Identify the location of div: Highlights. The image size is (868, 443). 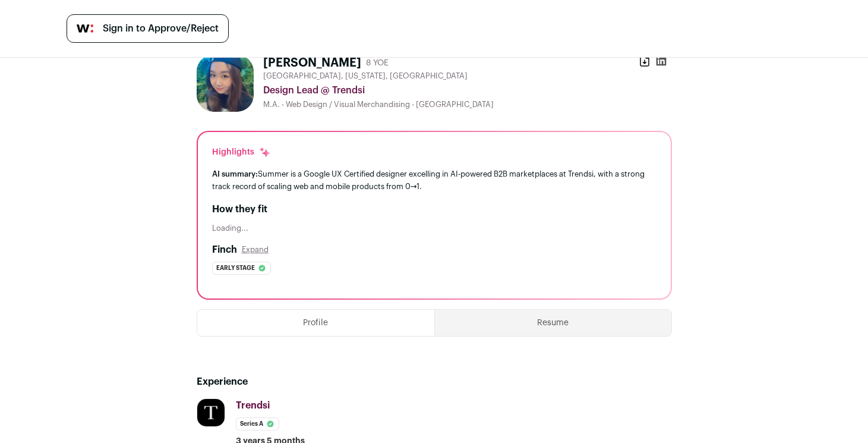
(241, 152).